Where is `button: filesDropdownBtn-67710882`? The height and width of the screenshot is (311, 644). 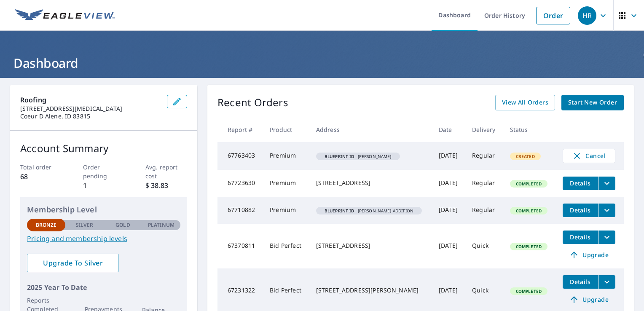 button: filesDropdownBtn-67710882 is located at coordinates (606, 210).